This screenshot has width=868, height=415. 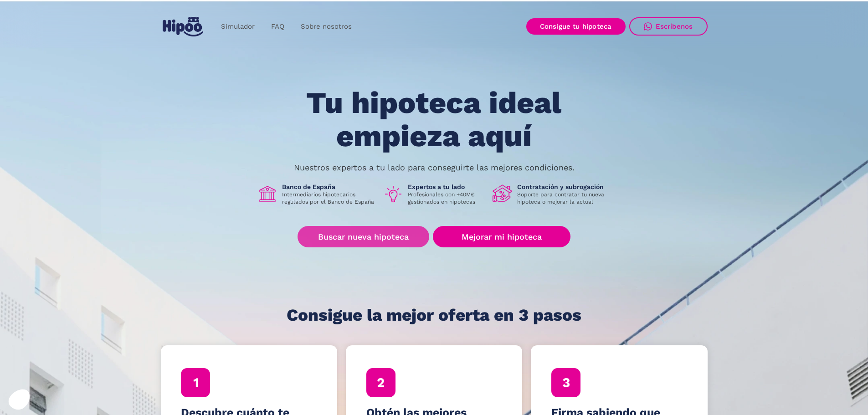 I want to click on h1: Expertos a tu lado, so click(x=446, y=187).